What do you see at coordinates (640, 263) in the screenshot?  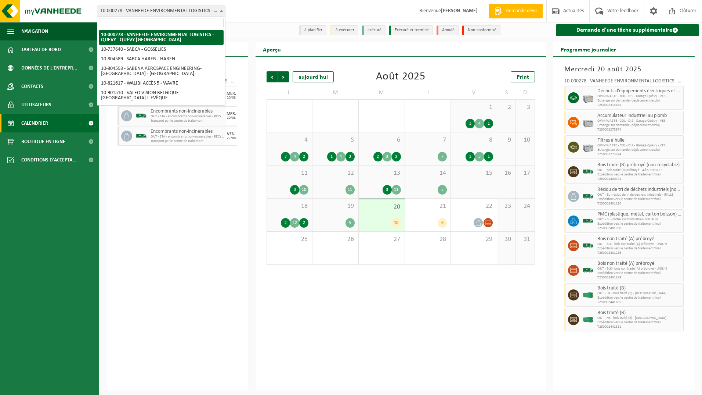 I see `span: Bois non traité (A) prébroyé` at bounding box center [640, 263].